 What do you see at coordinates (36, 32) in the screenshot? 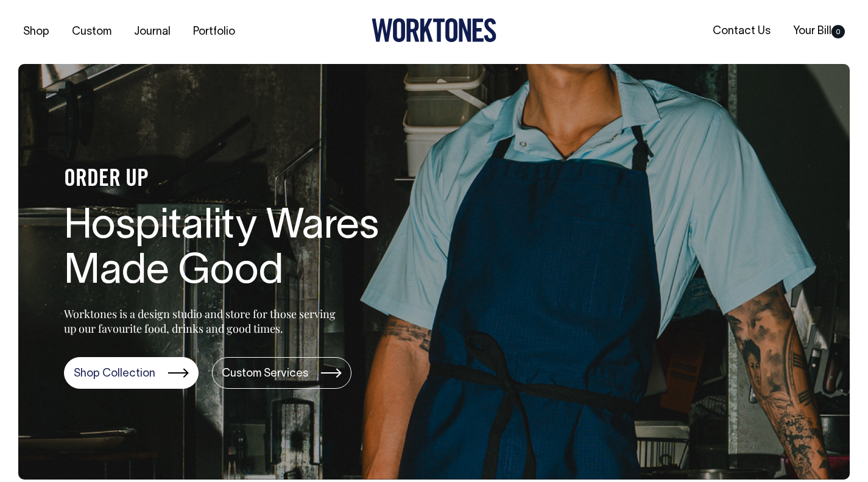
I see `a: Shop` at bounding box center [36, 32].